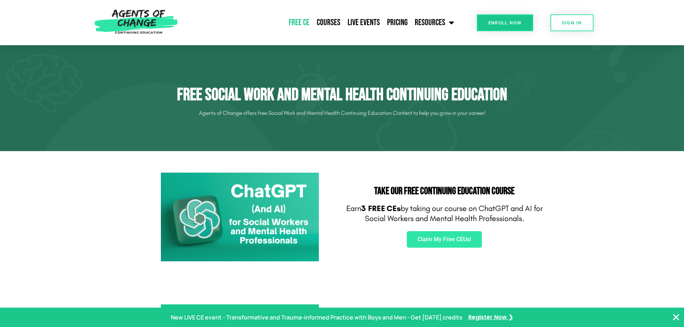 Image resolution: width=684 pixels, height=327 pixels. Describe the element at coordinates (444, 214) in the screenshot. I see `p: Earn by taking our course on ChatGPT and AI for Social Workers and Mental Health Professionals.` at that location.